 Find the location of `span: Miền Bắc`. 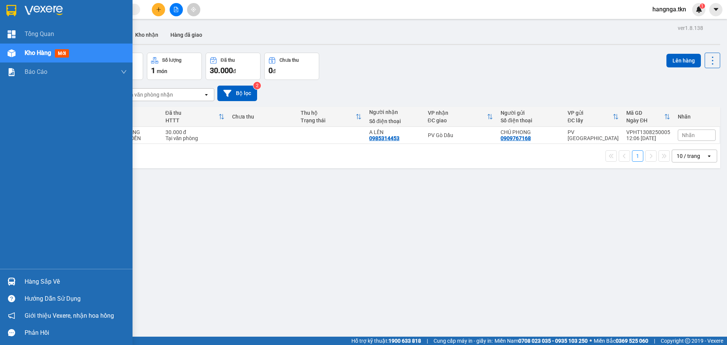

span: Miền Bắc is located at coordinates (621, 341).